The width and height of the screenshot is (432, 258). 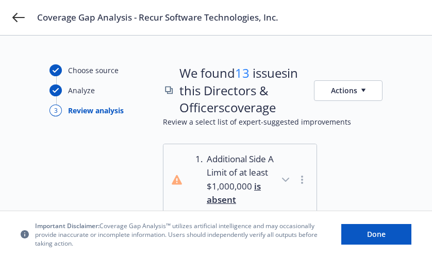 What do you see at coordinates (158, 18) in the screenshot?
I see `span: Coverage Gap Analysis - Recur Software Technologies, Inc.` at bounding box center [158, 18].